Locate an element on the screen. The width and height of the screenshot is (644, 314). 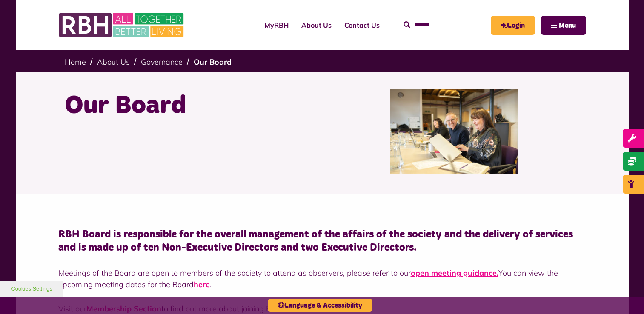
a: Home is located at coordinates (75, 61).